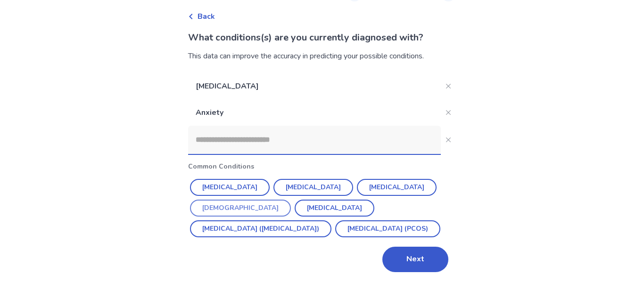 The width and height of the screenshot is (644, 282). I want to click on p: Anxiety, so click(314, 113).